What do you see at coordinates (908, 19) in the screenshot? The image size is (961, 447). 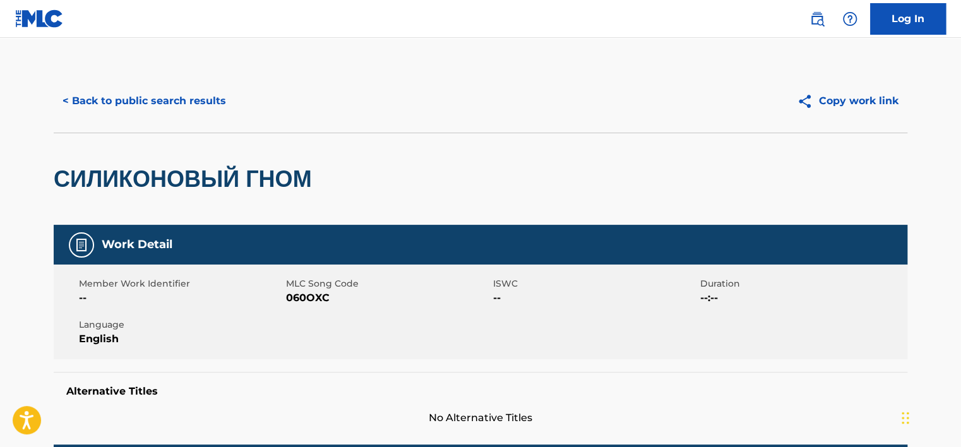 I see `a: Log In` at bounding box center [908, 19].